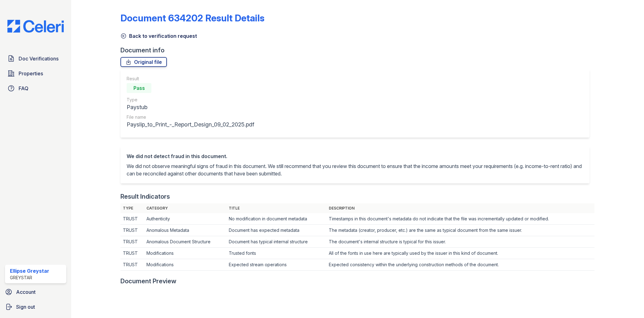 This screenshot has width=644, height=318. What do you see at coordinates (185, 242) in the screenshot?
I see `td: Anomalous Document Structure` at bounding box center [185, 242].